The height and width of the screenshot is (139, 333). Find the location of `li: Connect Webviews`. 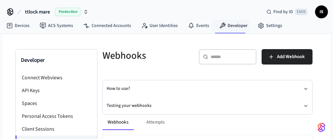

li: Connect Webviews is located at coordinates (56, 77).